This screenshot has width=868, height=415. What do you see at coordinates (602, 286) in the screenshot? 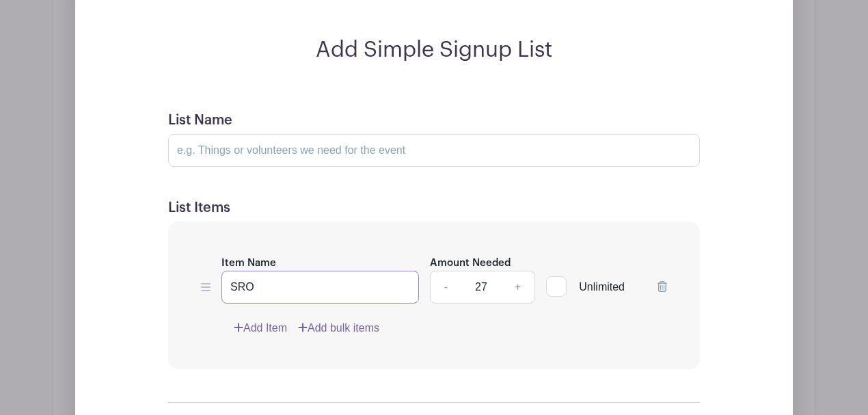
I see `span: Unlimited` at bounding box center [602, 286].